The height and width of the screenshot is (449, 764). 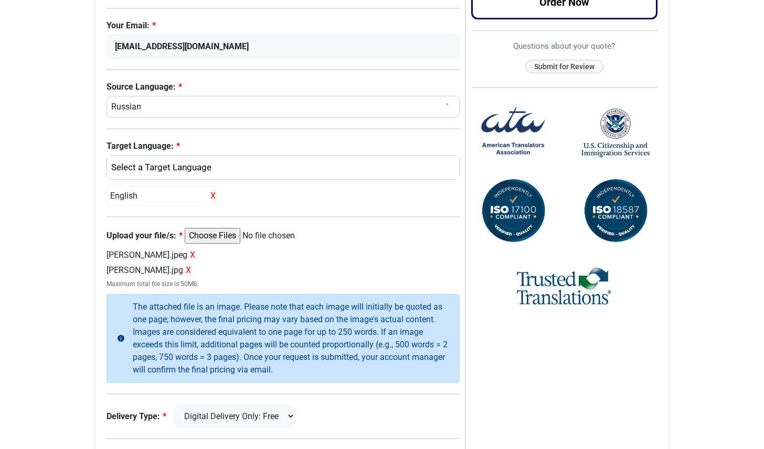 What do you see at coordinates (283, 284) in the screenshot?
I see `small: Maximum total file size is 50MB.` at bounding box center [283, 284].